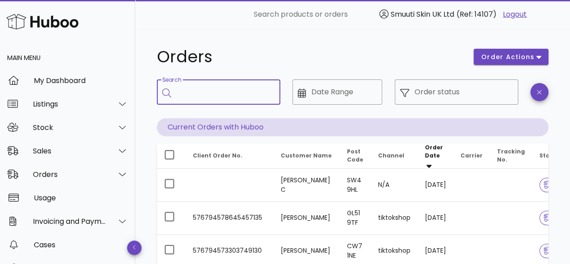 The height and width of the screenshot is (264, 570). What do you see at coordinates (355, 218) in the screenshot?
I see `td: GL51 9TF` at bounding box center [355, 218].